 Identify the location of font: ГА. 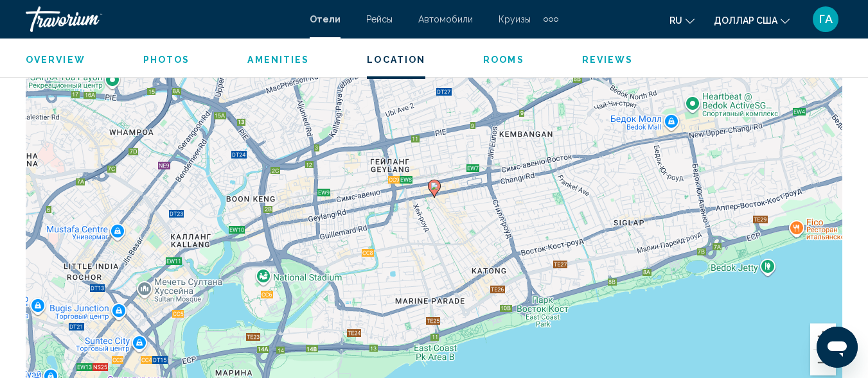
(826, 18).